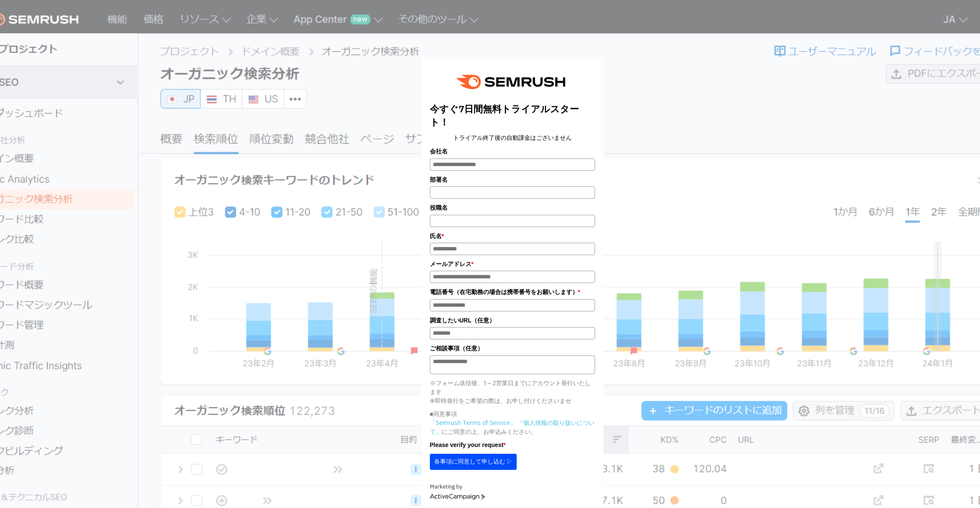  Describe the element at coordinates (512, 207) in the screenshot. I see `label: 役職名` at that location.